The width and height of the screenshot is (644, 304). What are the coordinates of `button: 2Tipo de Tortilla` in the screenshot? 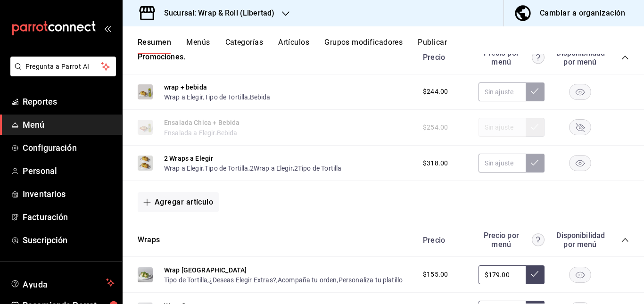 It's located at (318, 169).